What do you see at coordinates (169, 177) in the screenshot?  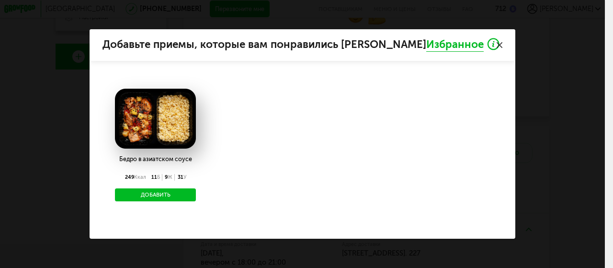 I see `div: 9` at bounding box center [169, 177].